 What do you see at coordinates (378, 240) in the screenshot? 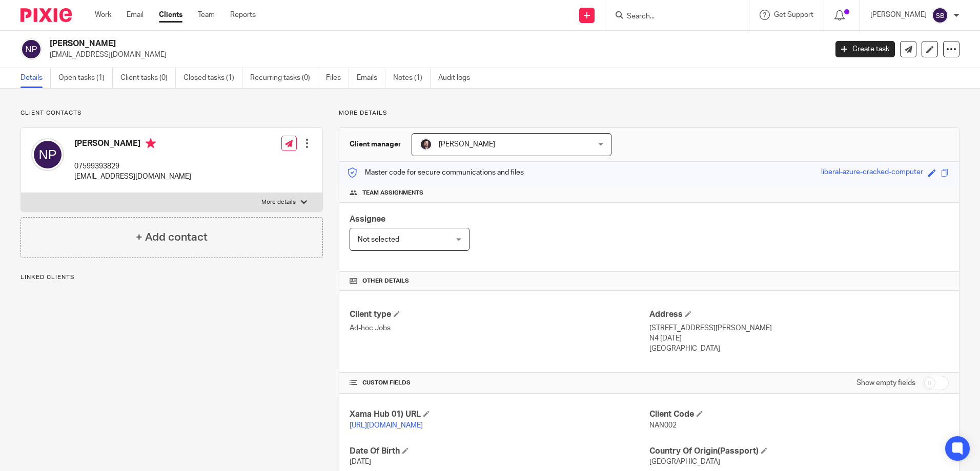
I see `span: Not selected` at bounding box center [378, 240].